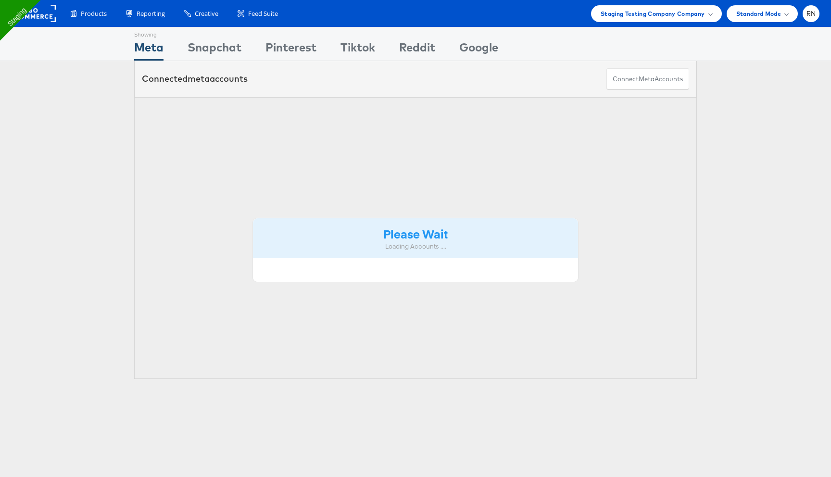  Describe the element at coordinates (648, 79) in the screenshot. I see `button: ConnectmetaAccounts` at that location.